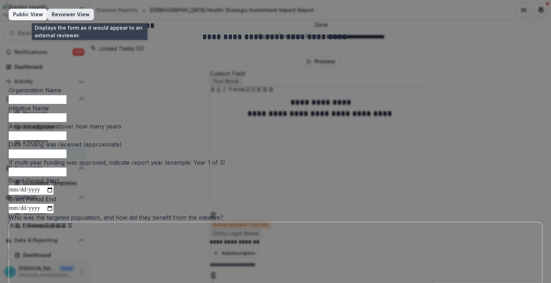 The width and height of the screenshot is (551, 283). Describe the element at coordinates (34, 180) in the screenshot. I see `p: Grant Period Start` at that location.